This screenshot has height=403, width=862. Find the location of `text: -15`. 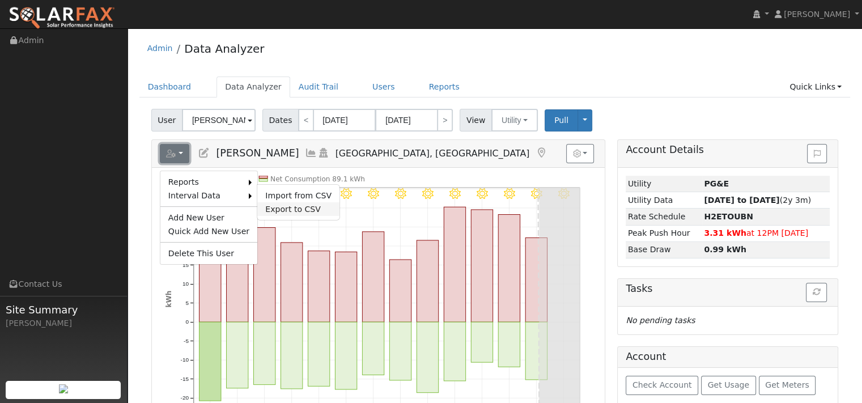

text: -15 is located at coordinates (184, 378).